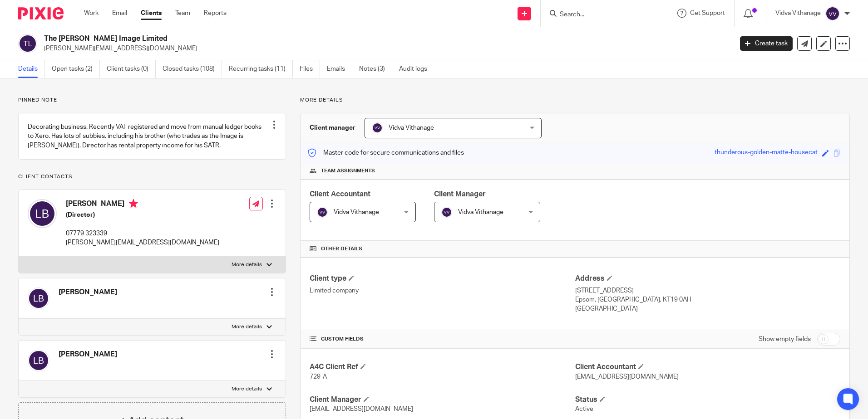 This screenshot has width=868, height=419. I want to click on h4: CUSTOM FIELDS, so click(442, 339).